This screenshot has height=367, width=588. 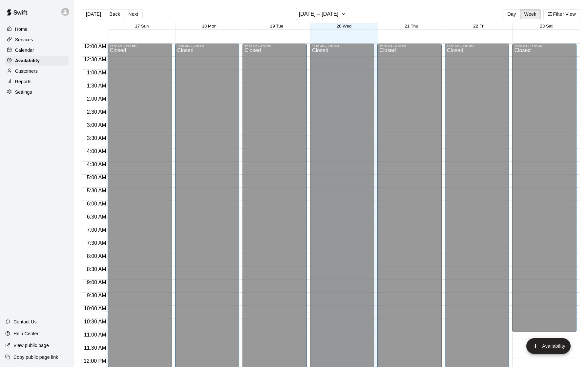 What do you see at coordinates (544, 191) in the screenshot?
I see `div: Closed` at bounding box center [544, 191].